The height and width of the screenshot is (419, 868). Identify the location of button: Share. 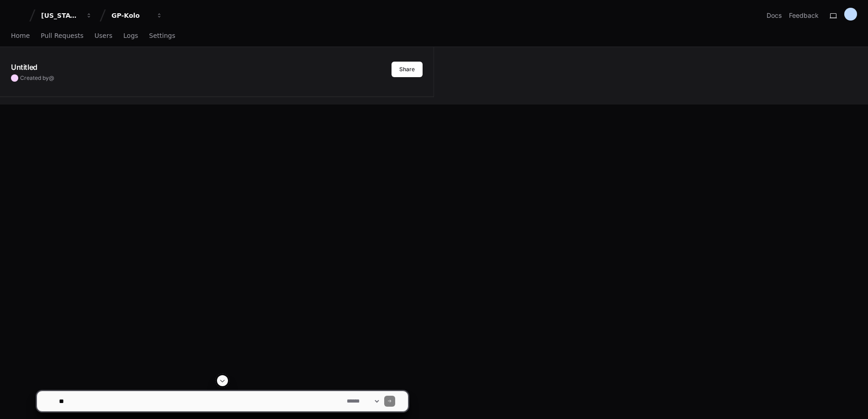
(407, 70).